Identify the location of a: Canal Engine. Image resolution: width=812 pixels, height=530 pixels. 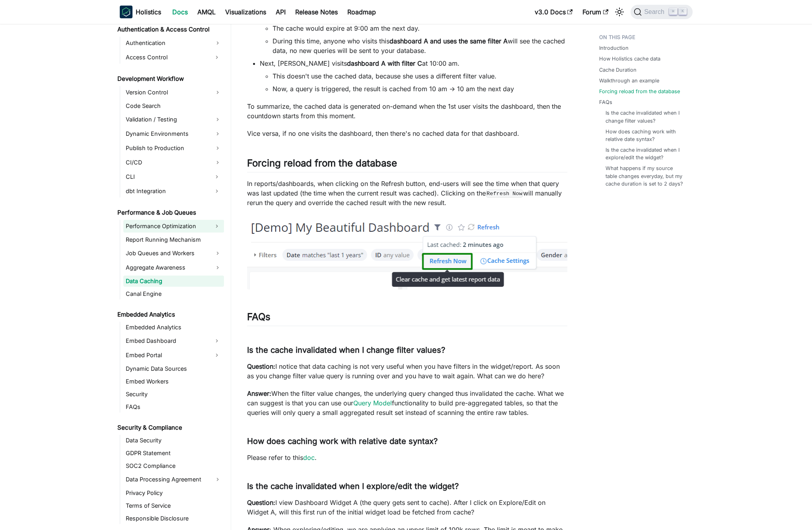
(173, 294).